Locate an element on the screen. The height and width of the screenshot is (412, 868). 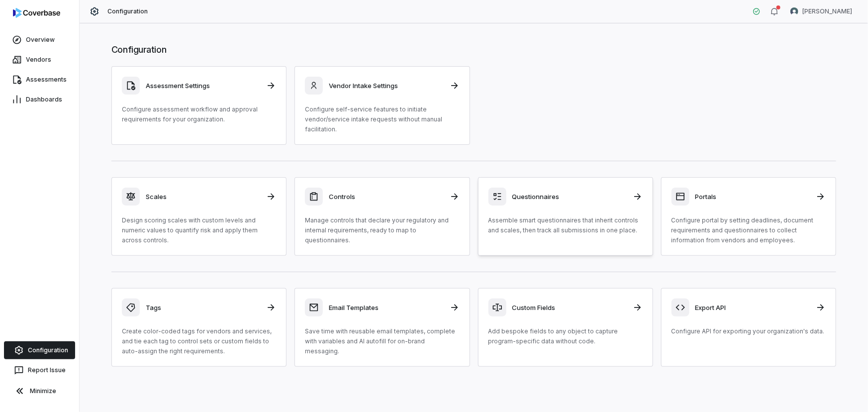
a: TagsCreate color-coded tags for vendors and services, and tie each tag to control sets or custom ... is located at coordinates (199, 327).